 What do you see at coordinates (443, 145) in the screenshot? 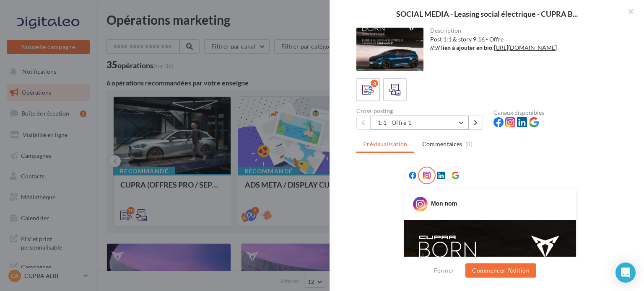
I see `span: Commentaires` at bounding box center [443, 145].